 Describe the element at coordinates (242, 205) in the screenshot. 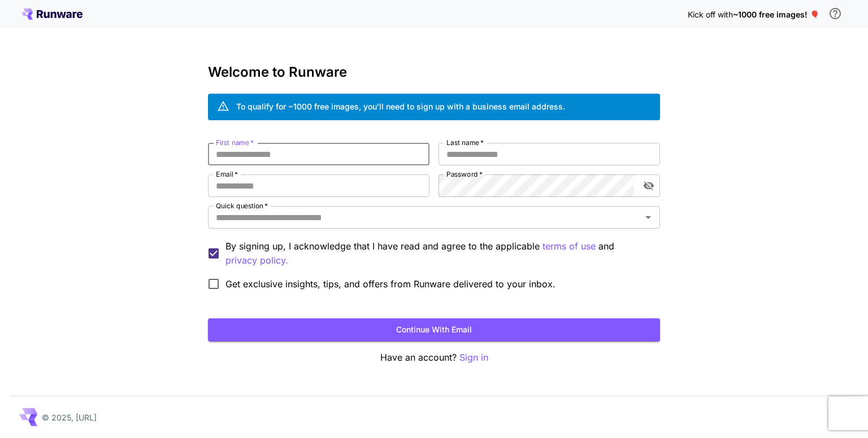

I see `label: Quick question` at that location.